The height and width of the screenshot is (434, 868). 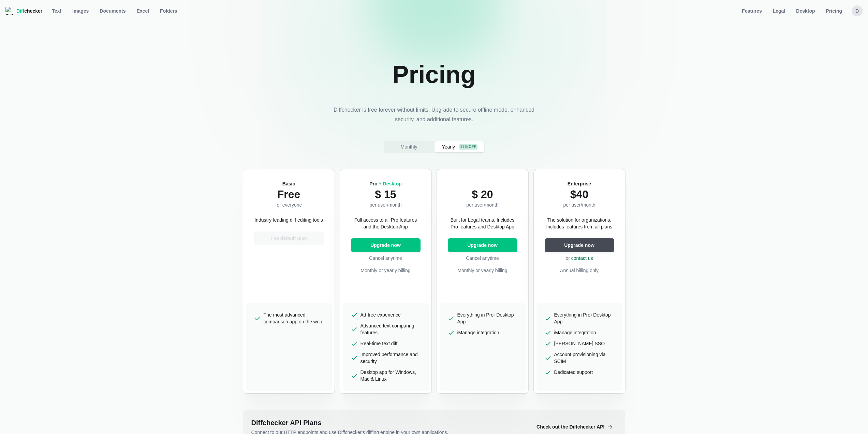 I want to click on h2: Pro, so click(x=385, y=184).